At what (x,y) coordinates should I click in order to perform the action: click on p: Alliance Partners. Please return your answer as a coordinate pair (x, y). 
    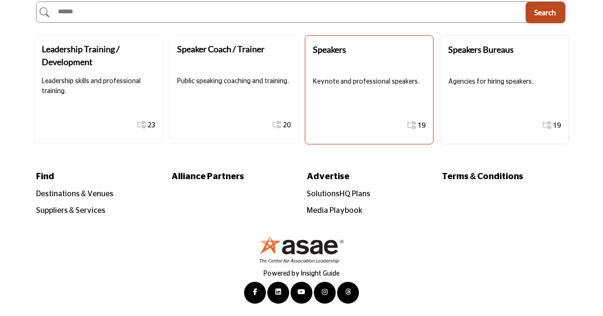
    Looking at the image, I should click on (234, 177).